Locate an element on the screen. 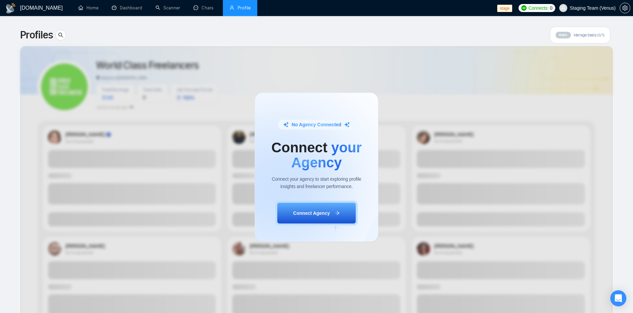 This screenshot has width=633, height=313. span: 0 is located at coordinates (551, 8).